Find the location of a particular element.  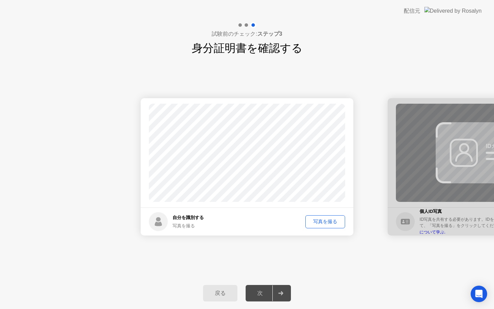

div: 戻る is located at coordinates (220, 293).